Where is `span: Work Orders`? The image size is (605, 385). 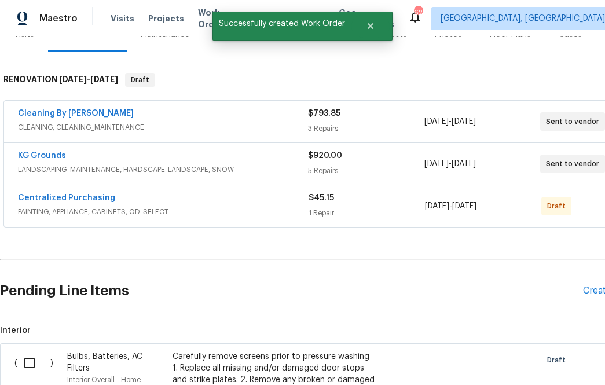
span: Work Orders is located at coordinates (213, 19).